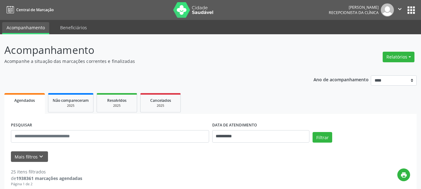 Image resolution: width=421 pixels, height=189 pixels. What do you see at coordinates (322, 137) in the screenshot?
I see `button: Filtrar` at bounding box center [322, 137].